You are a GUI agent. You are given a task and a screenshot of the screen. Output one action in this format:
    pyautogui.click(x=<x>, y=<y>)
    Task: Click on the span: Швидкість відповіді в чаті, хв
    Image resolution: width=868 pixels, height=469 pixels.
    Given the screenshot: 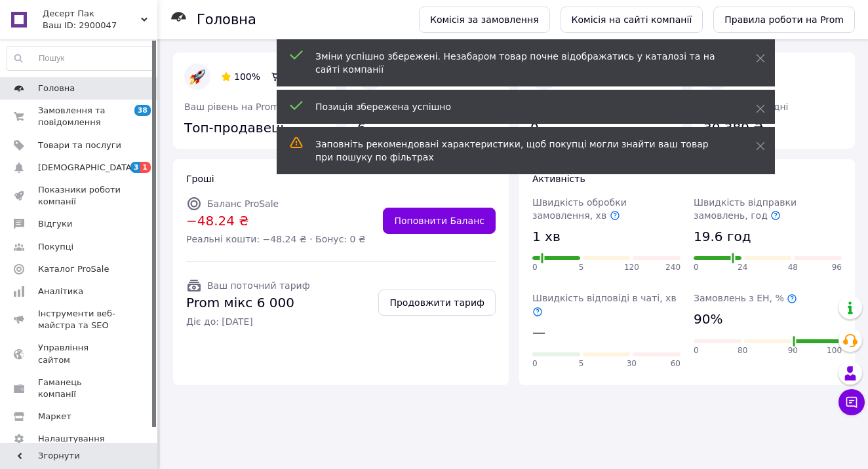 What is the action you would take?
    pyautogui.click(x=604, y=305)
    